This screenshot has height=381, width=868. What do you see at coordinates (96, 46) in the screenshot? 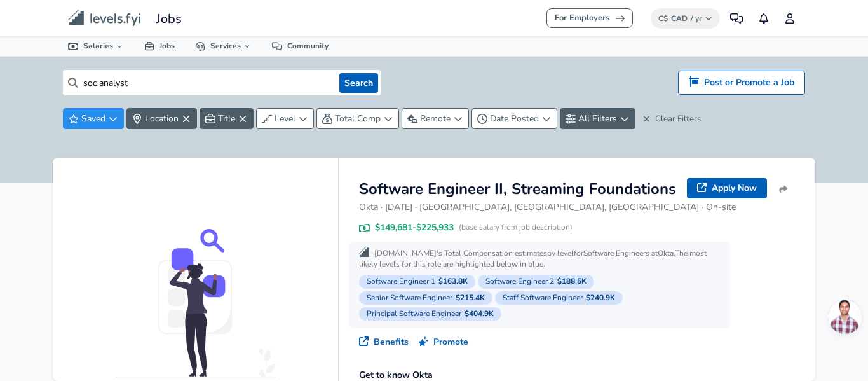
I see `a: Salaries` at bounding box center [96, 46].